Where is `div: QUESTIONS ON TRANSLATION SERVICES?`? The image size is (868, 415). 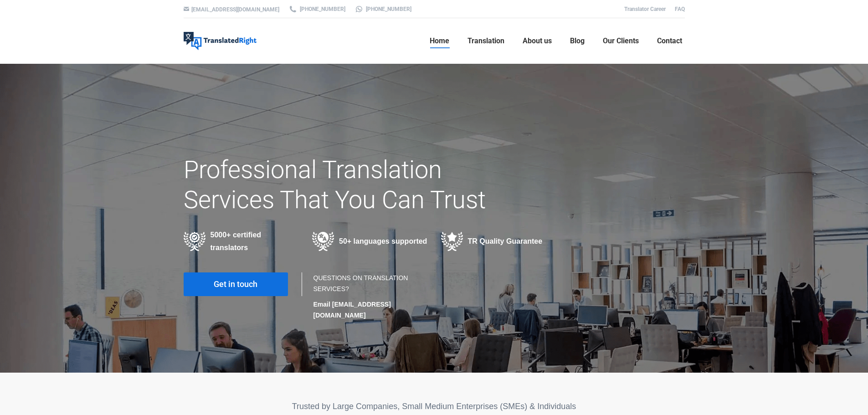
div: QUESTIONS ON TRANSLATION SERVICES? is located at coordinates (369, 296).